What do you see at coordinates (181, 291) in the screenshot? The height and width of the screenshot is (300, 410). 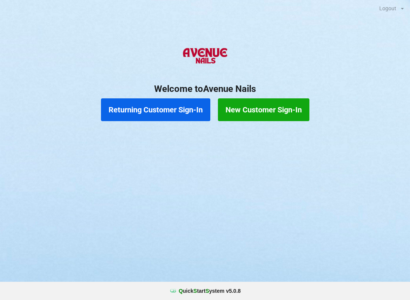 I see `span: Q` at bounding box center [181, 291].